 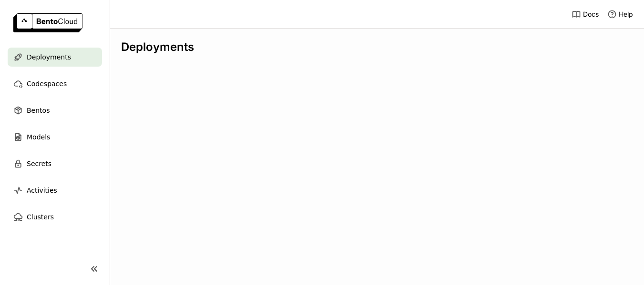 What do you see at coordinates (38, 137) in the screenshot?
I see `span: Models` at bounding box center [38, 137].